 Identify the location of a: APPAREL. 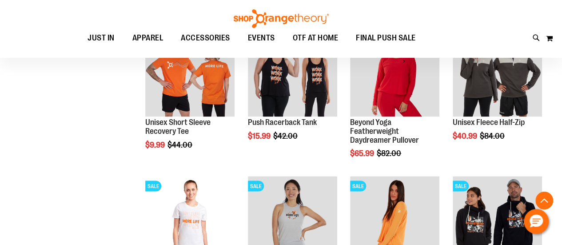
(148, 38).